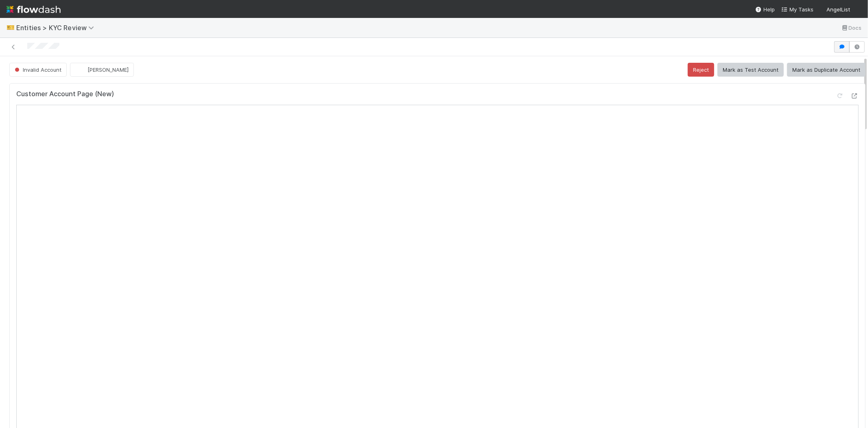 Image resolution: width=868 pixels, height=428 pixels. Describe the element at coordinates (798, 10) in the screenshot. I see `a: My Tasks` at that location.